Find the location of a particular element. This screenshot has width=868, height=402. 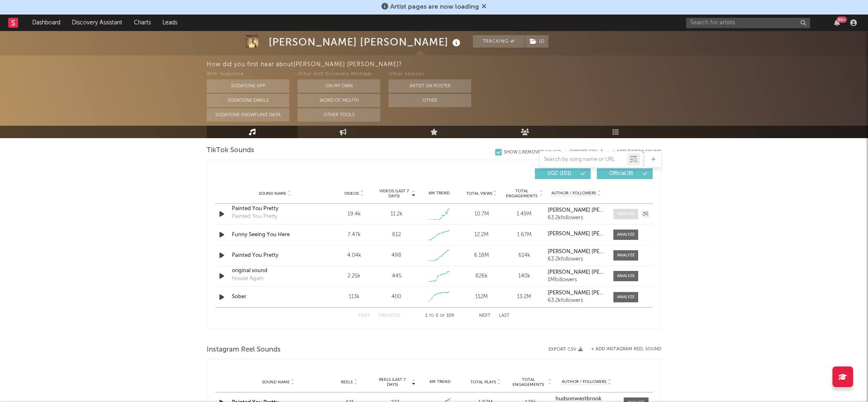

span: Videos (last 7 days) is located at coordinates (394, 194).